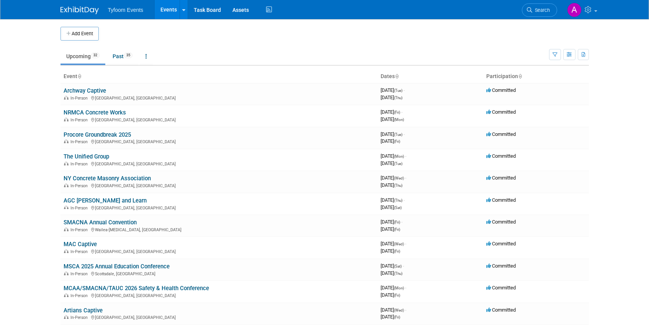  Describe the element at coordinates (95, 55) in the screenshot. I see `span: 32` at that location.